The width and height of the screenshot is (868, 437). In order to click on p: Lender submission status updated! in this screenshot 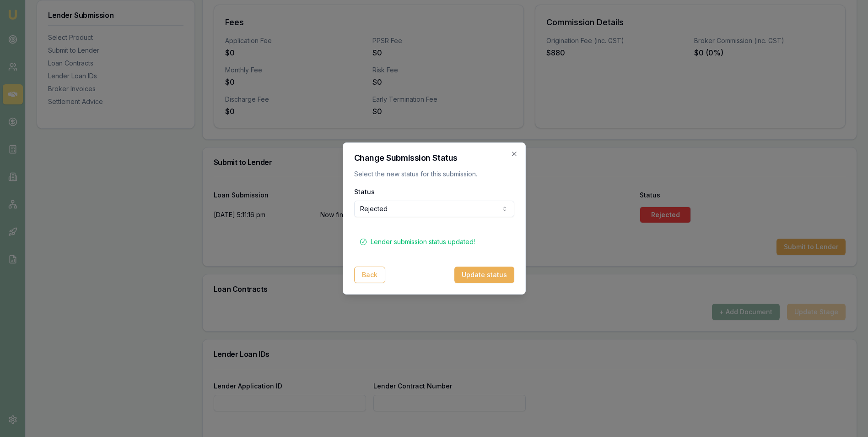, I will do `click(423, 242)`.